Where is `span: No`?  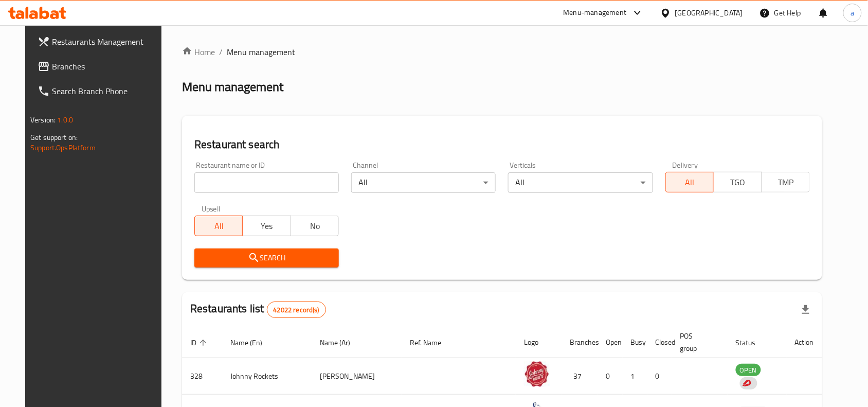
span: No is located at coordinates (315, 226).